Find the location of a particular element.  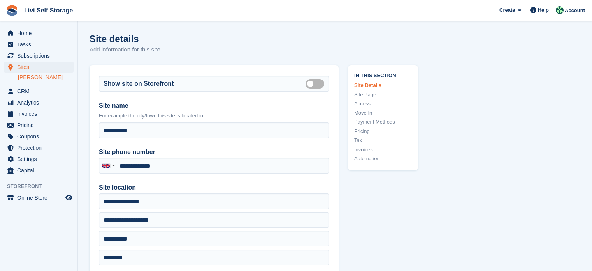

span: Coupons is located at coordinates (40, 136).